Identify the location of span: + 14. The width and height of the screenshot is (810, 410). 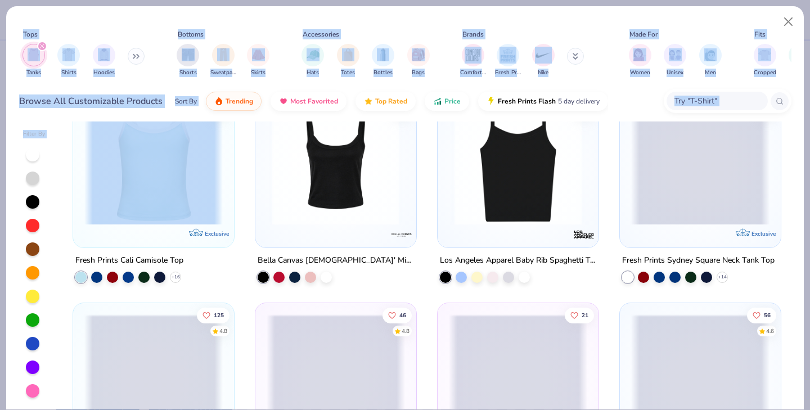
(721, 277).